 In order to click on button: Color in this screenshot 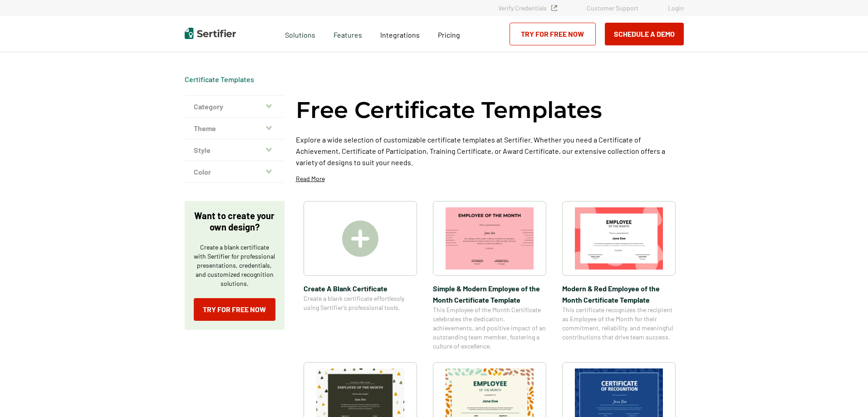, I will do `click(235, 172)`.